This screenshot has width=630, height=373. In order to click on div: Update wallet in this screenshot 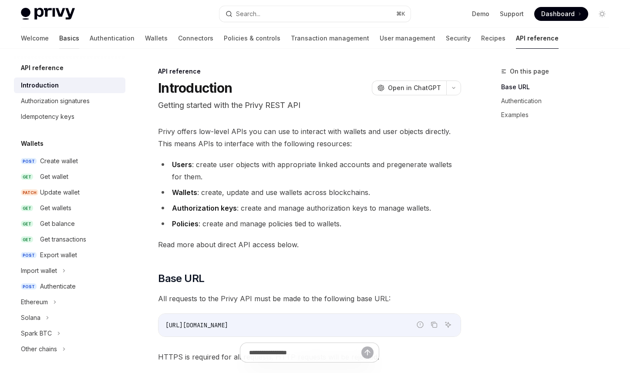, I will do `click(60, 192)`.